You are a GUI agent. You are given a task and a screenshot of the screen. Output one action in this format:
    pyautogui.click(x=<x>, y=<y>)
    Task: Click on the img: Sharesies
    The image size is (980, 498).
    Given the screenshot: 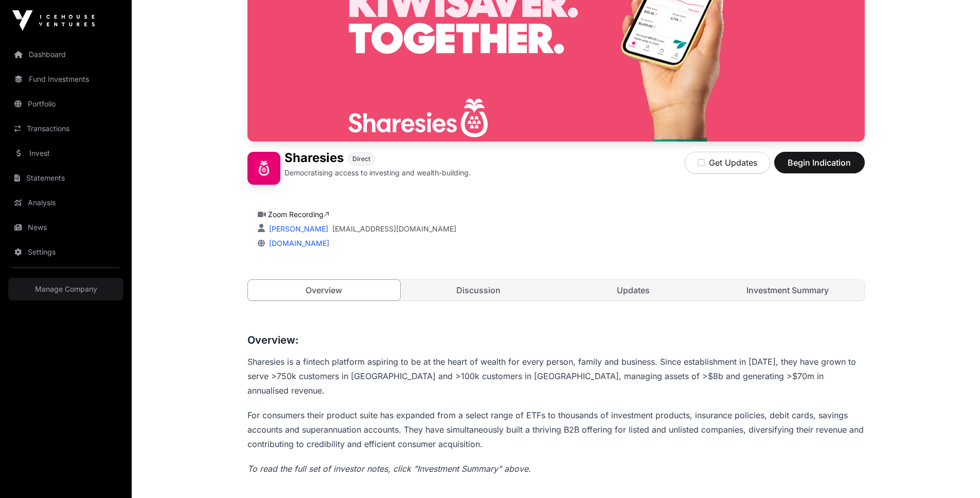 What is the action you would take?
    pyautogui.click(x=264, y=168)
    